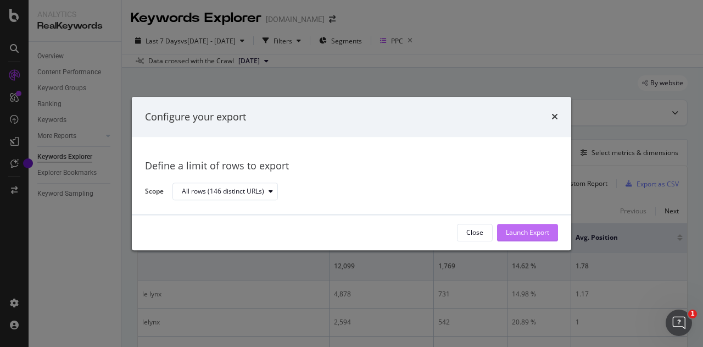 The image size is (703, 347). Describe the element at coordinates (474, 232) in the screenshot. I see `div: Close` at that location.